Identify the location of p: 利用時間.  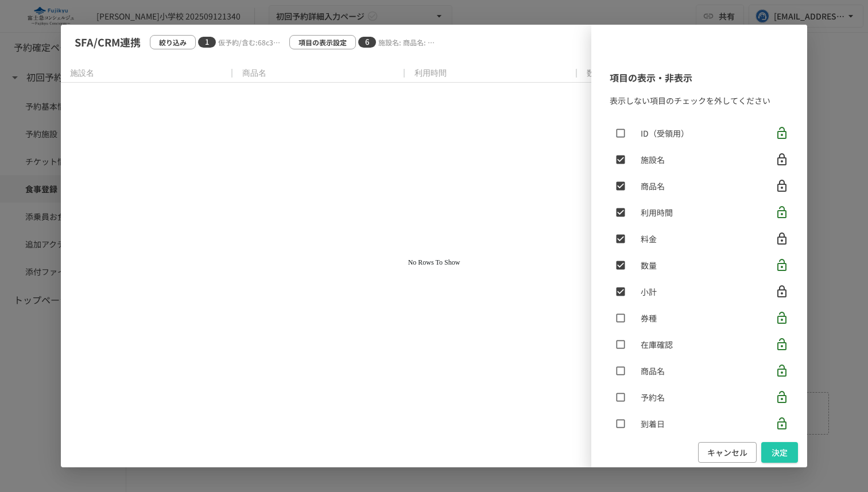
(657, 212).